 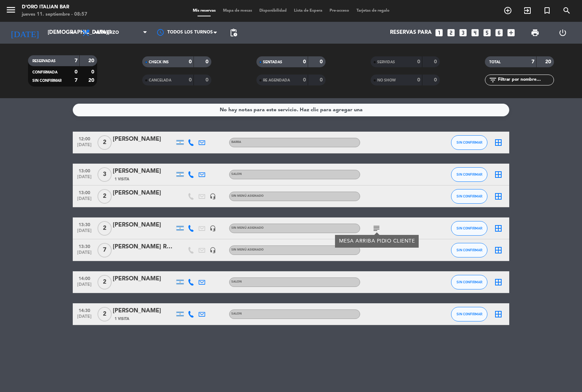 What do you see at coordinates (439, 33) in the screenshot?
I see `i: looks_one` at bounding box center [439, 33].